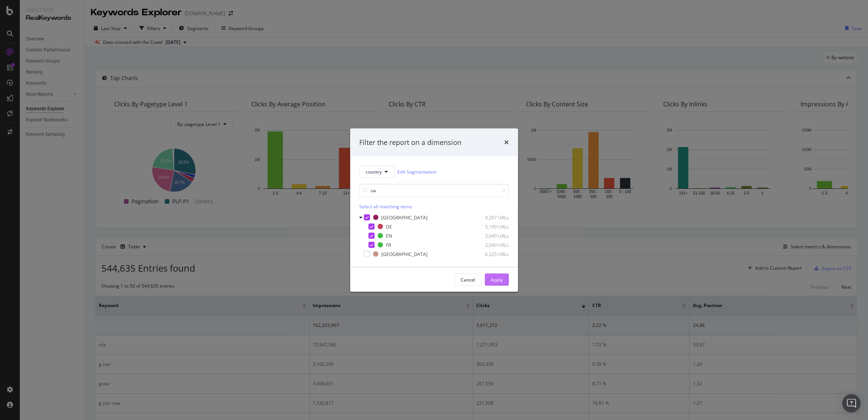 The width and height of the screenshot is (868, 420). What do you see at coordinates (389, 227) in the screenshot?
I see `div: DE` at bounding box center [389, 227].